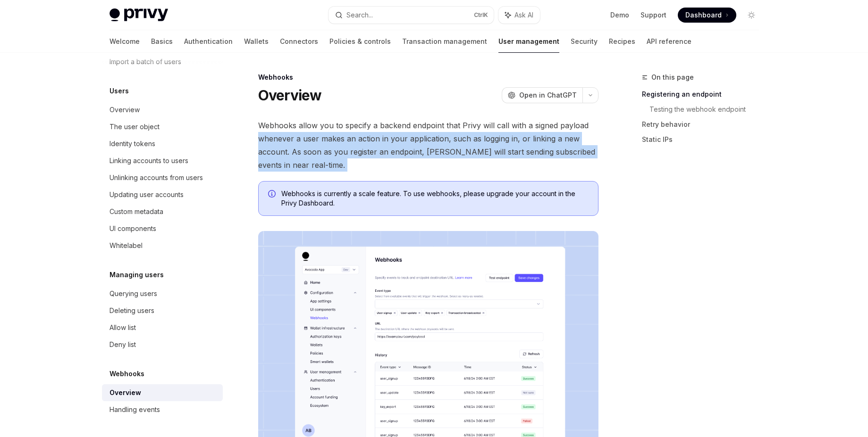 The image size is (868, 437). Describe the element at coordinates (136, 275) in the screenshot. I see `h5: Managing users` at that location.